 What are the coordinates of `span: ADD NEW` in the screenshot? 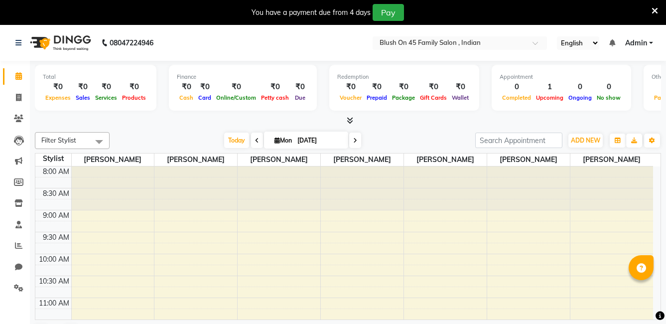 It's located at (585, 140).